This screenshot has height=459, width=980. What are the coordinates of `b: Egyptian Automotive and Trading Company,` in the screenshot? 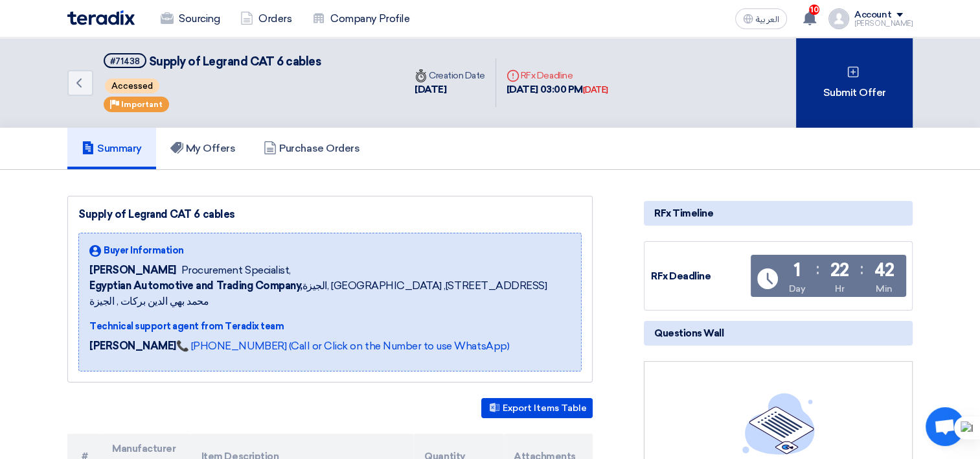 It's located at (195, 285).